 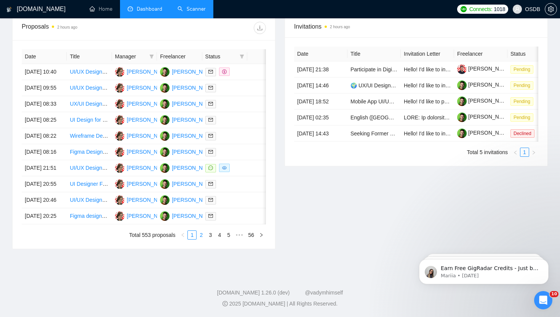 I want to click on li: Total 5 invitations, so click(x=487, y=152).